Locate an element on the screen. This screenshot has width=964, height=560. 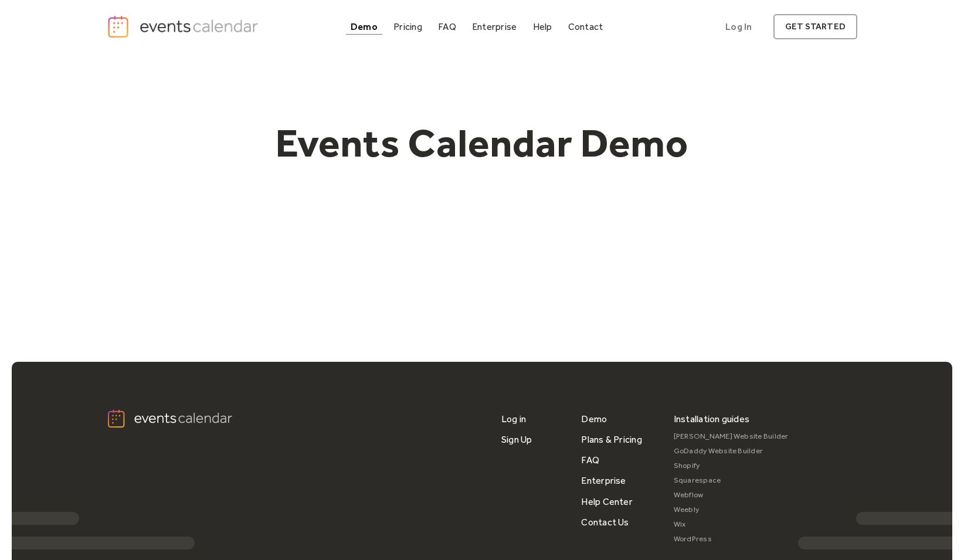
a: Log In is located at coordinates (739, 26).